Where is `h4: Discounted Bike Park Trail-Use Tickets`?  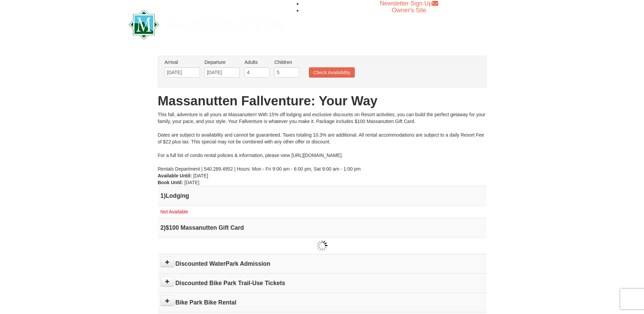
h4: Discounted Bike Park Trail-Use Tickets is located at coordinates (322, 283).